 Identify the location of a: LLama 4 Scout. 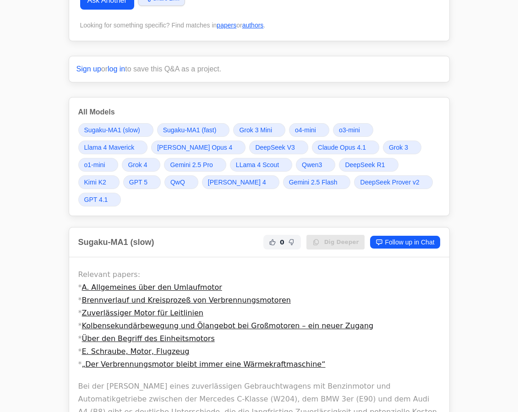
(261, 165).